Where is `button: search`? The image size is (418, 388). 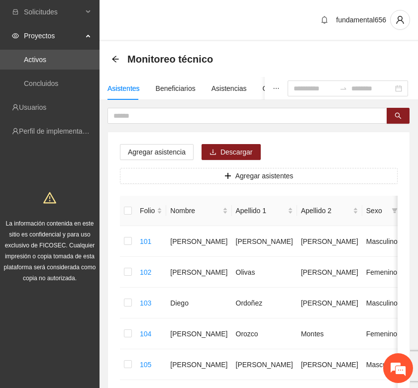
button: search is located at coordinates (398, 116).